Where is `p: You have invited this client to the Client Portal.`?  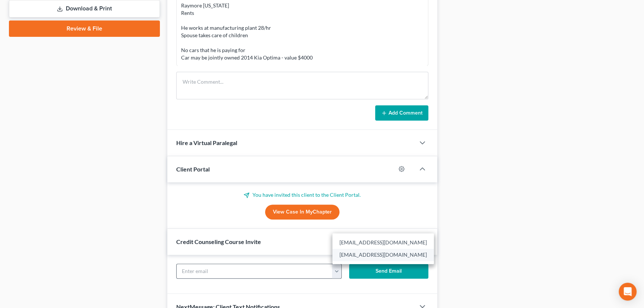 p: You have invited this client to the Client Portal. is located at coordinates (302, 195).